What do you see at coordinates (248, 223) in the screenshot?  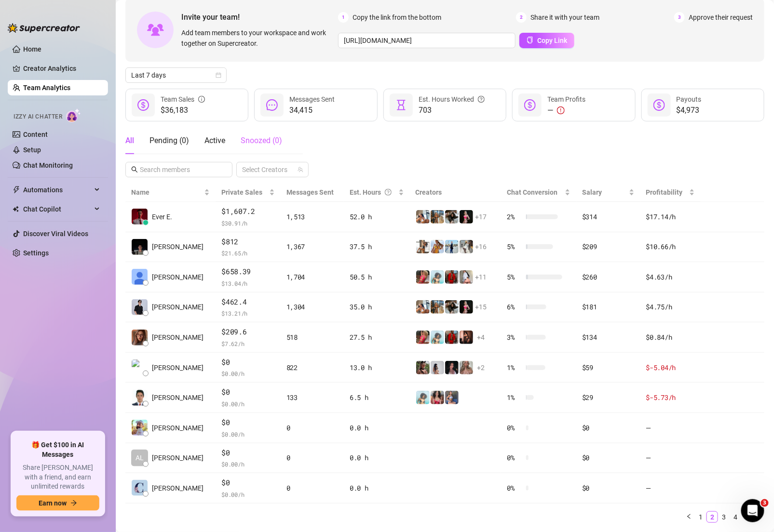 I see `span: $ 30.91 /h` at bounding box center [248, 223].